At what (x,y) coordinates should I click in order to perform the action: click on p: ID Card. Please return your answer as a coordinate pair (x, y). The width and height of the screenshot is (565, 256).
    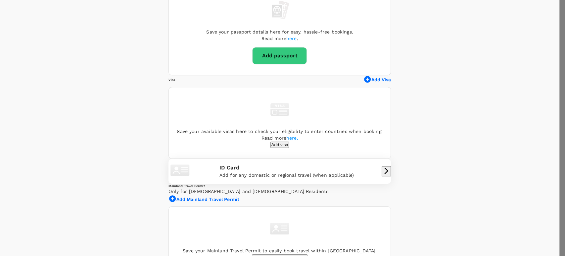
    Looking at the image, I should click on (287, 167).